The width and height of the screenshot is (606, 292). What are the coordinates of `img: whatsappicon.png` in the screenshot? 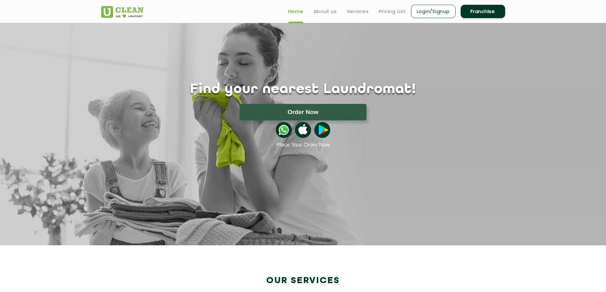 It's located at (284, 130).